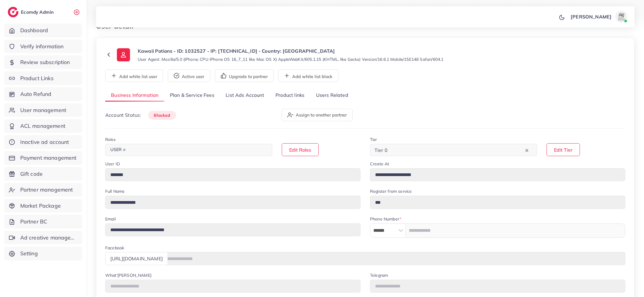  I want to click on button: Edit Roles, so click(300, 150).